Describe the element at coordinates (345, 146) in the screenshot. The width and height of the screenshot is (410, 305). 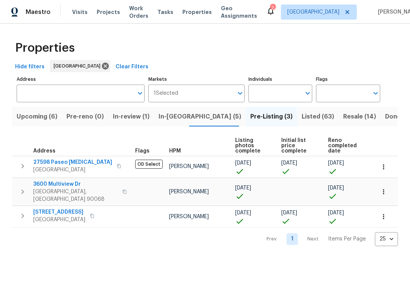
I see `span: Reno completed date` at that location.